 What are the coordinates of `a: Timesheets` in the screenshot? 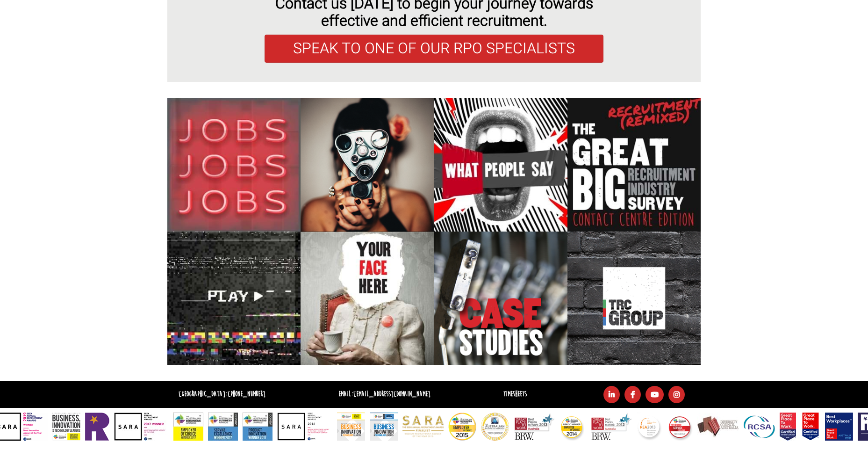 It's located at (515, 394).